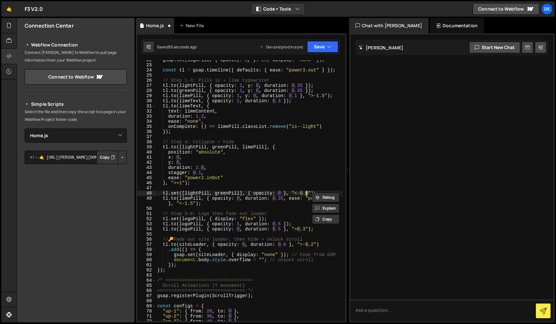  I want to click on div: 64, so click(146, 280).